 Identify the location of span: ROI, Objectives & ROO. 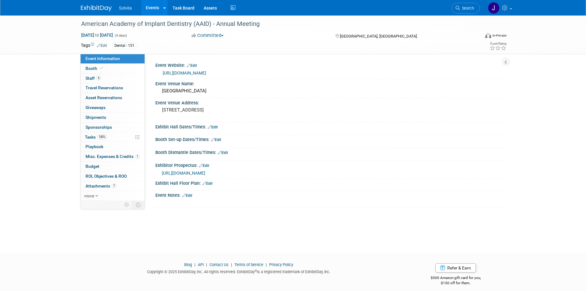
(106, 176).